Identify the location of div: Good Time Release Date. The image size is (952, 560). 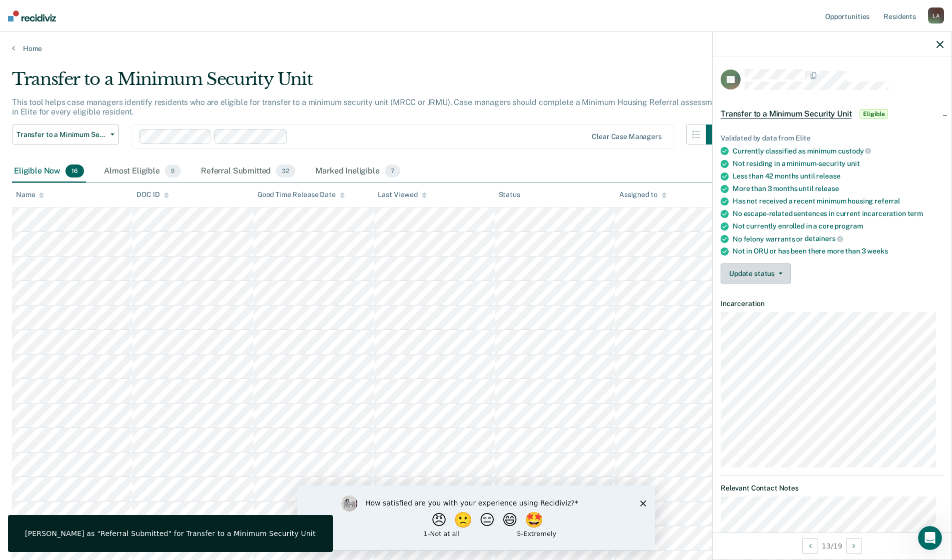
(301, 195).